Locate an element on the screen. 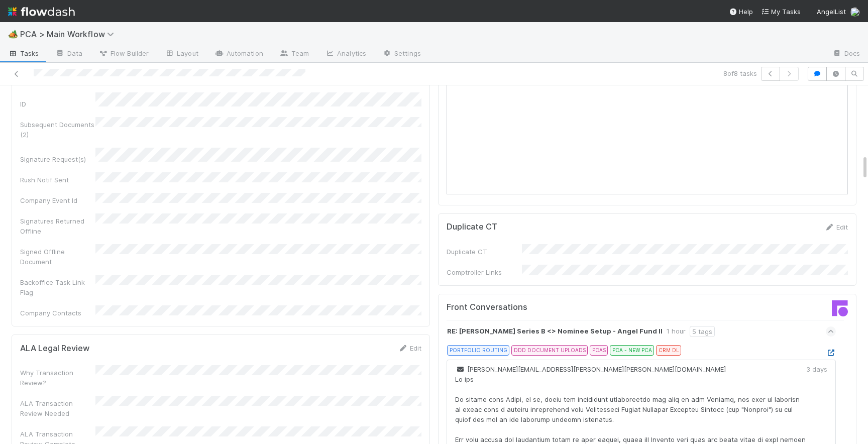  a: Analytics is located at coordinates (346, 54).